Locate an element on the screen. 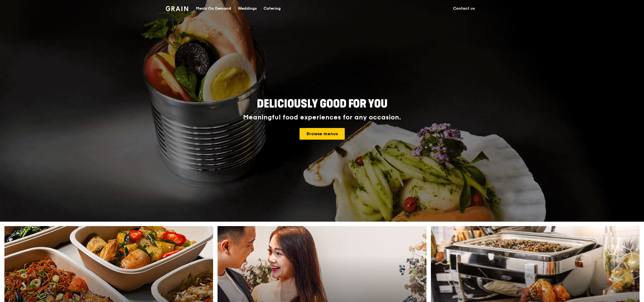 This screenshot has height=302, width=644. div: Weddings is located at coordinates (247, 9).